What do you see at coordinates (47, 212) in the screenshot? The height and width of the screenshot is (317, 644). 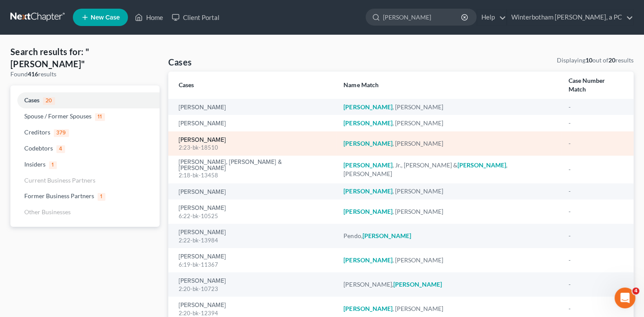 I see `span: Other Businesses` at bounding box center [47, 212].